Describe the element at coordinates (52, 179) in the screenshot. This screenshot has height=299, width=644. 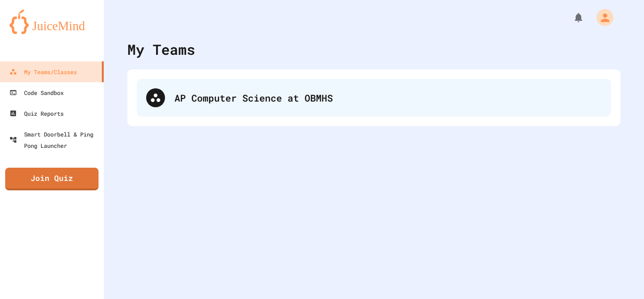
I see `a: Join Quiz` at that location.